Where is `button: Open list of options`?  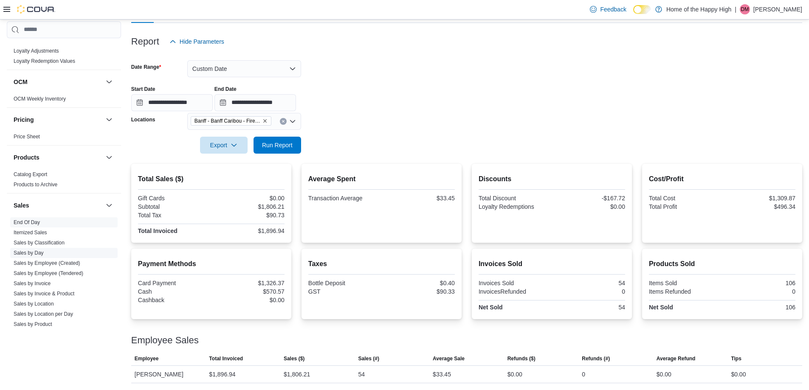 button: Open list of options is located at coordinates (293, 121).